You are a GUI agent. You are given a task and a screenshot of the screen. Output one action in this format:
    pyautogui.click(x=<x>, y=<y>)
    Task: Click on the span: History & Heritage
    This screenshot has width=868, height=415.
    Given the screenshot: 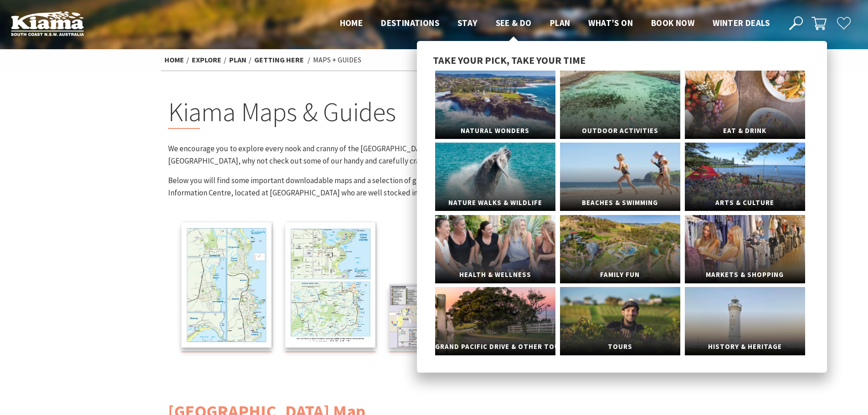 What is the action you would take?
    pyautogui.click(x=745, y=347)
    